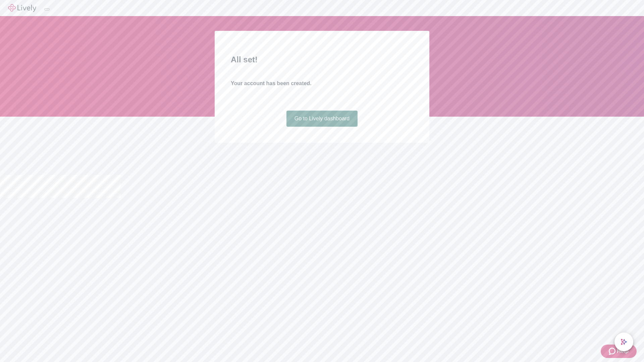 The height and width of the screenshot is (362, 644). I want to click on img: Lively, so click(22, 8).